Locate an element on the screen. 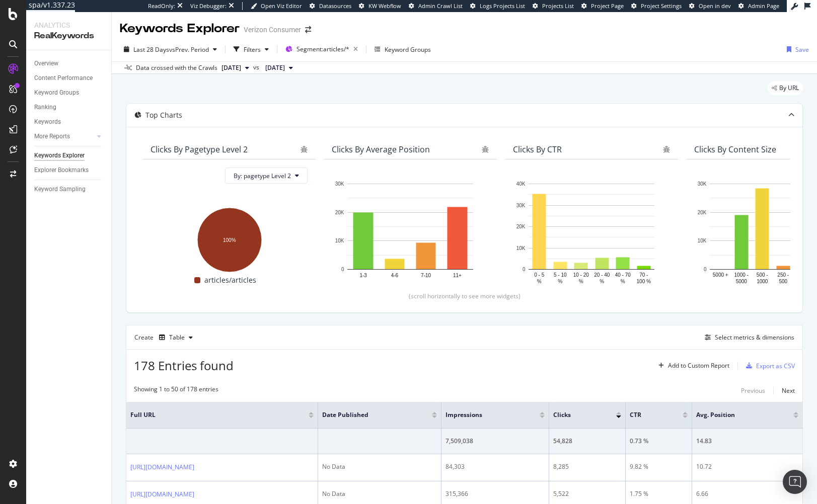  span: Admin Crawl List is located at coordinates (441, 6).